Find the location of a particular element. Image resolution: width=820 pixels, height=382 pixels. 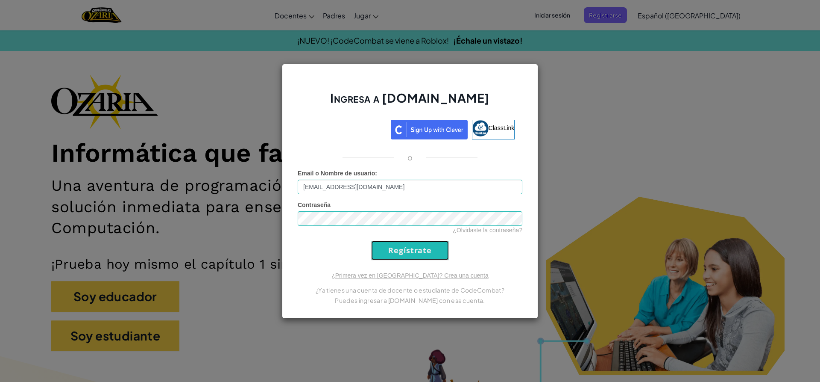

span: Email o Nombre de usuario is located at coordinates (336, 173).